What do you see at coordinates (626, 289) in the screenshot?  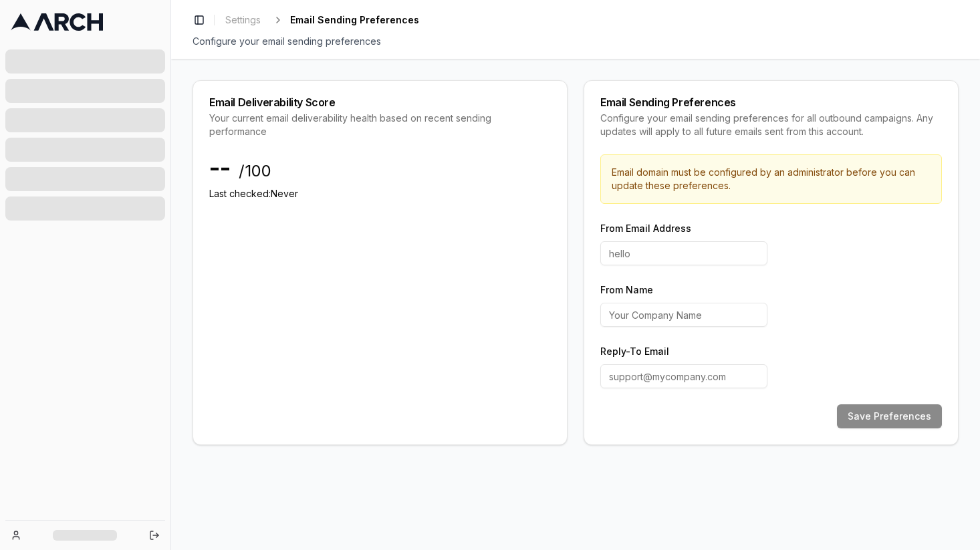 I see `label: From Name` at bounding box center [626, 289].